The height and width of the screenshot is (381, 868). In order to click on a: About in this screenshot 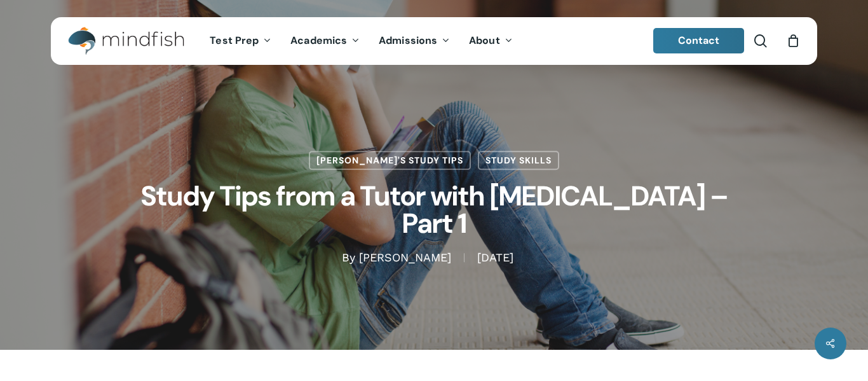, I will do `click(490, 41)`.